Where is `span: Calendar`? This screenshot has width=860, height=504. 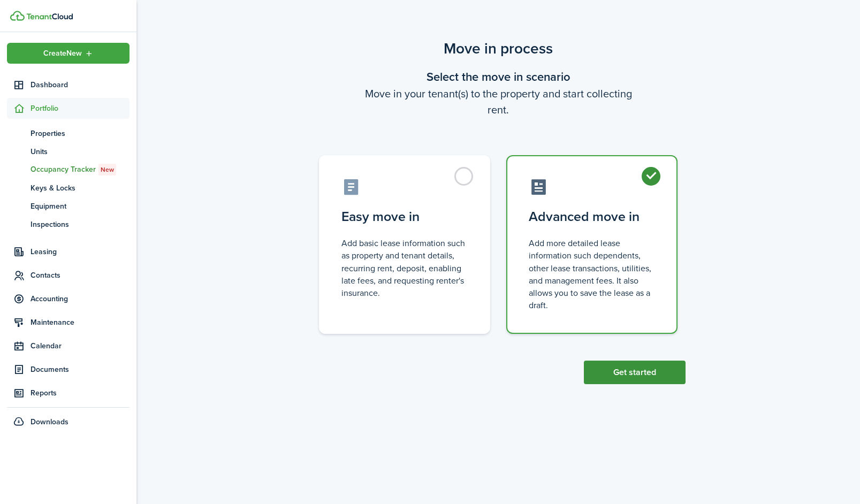 span: Calendar is located at coordinates (80, 346).